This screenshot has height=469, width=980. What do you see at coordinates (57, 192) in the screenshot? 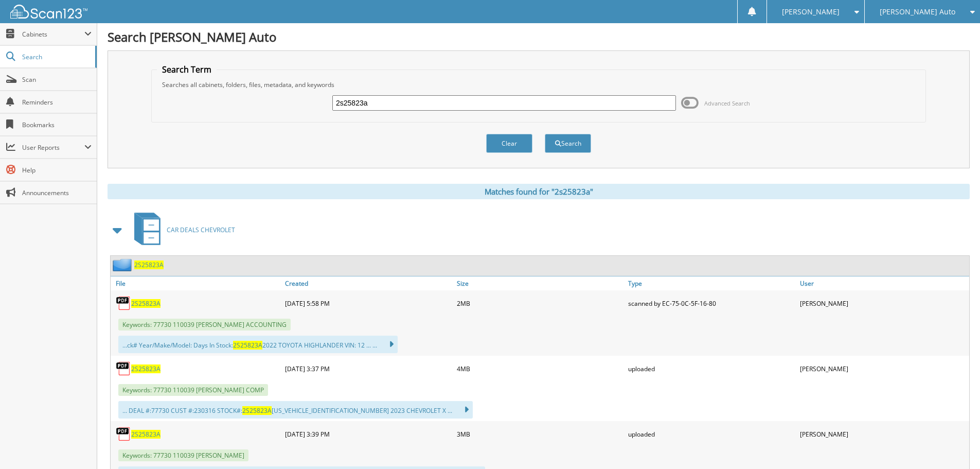
I see `span: Announcements` at bounding box center [57, 192].